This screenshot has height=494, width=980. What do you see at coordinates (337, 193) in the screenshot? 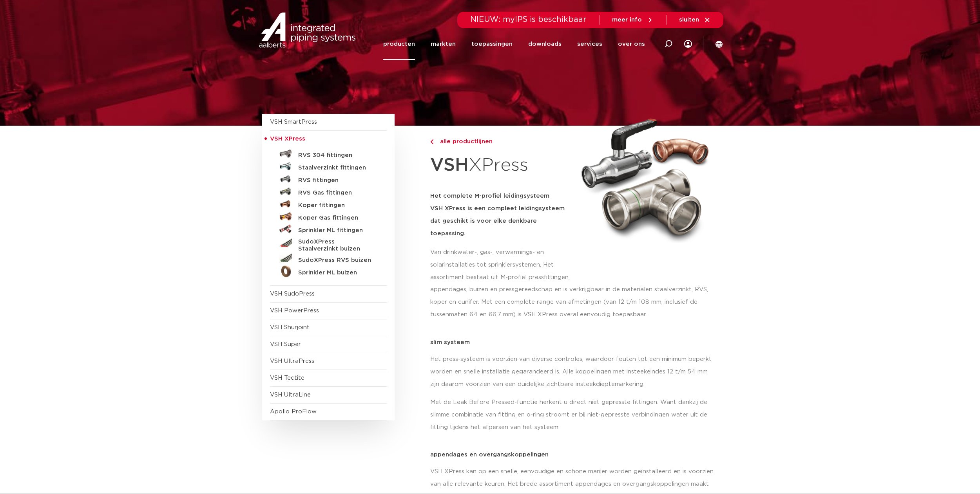
I see `h5: RVS Gas fittingen` at bounding box center [337, 193].